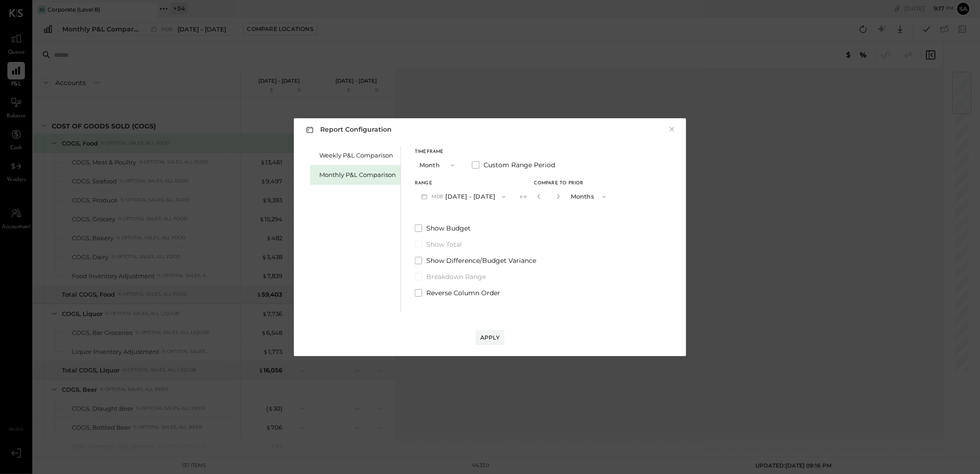  I want to click on div: Weekly P&L Comparison, so click(358, 155).